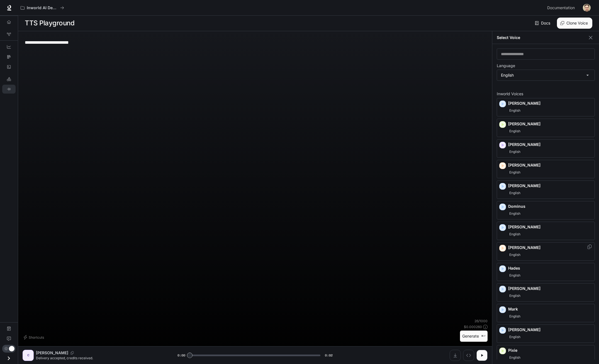 This screenshot has width=599, height=364. I want to click on p: 26 / 1000, so click(481, 321).